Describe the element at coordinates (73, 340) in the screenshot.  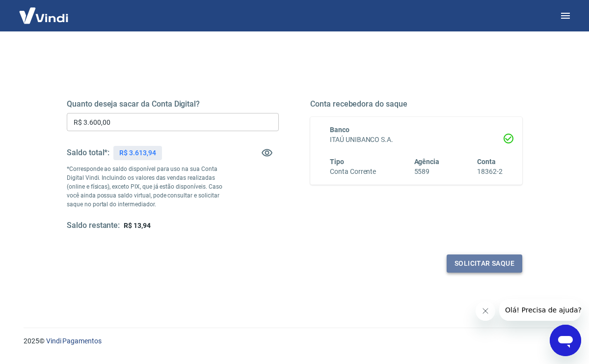
I see `a: Vindi Pagamentos` at that location.